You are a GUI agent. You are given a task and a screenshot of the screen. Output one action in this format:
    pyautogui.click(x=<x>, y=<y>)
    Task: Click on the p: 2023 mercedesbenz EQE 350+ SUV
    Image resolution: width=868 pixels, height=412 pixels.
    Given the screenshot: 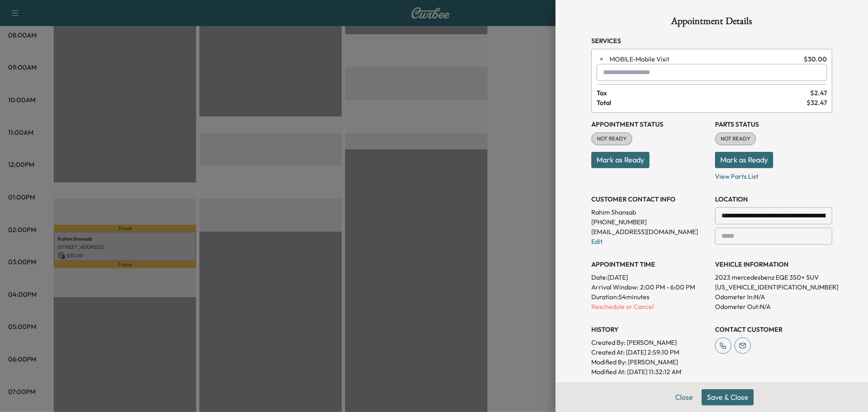 What is the action you would take?
    pyautogui.click(x=773, y=277)
    